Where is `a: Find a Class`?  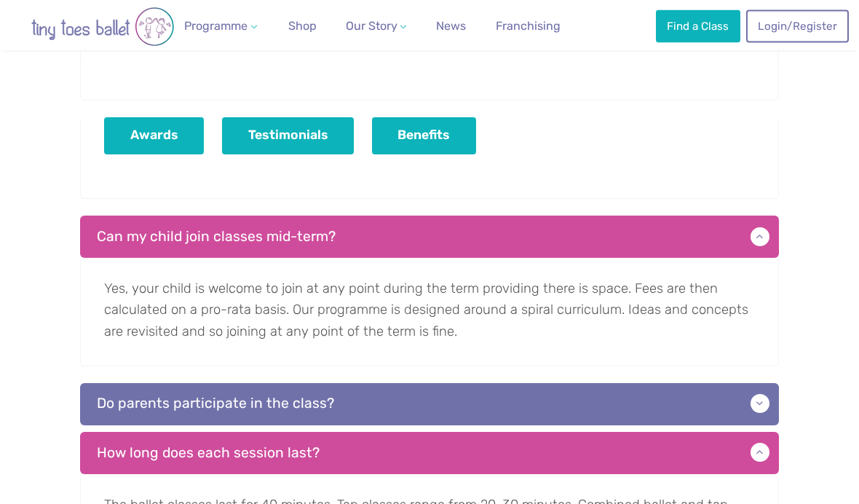 a: Find a Class is located at coordinates (698, 26).